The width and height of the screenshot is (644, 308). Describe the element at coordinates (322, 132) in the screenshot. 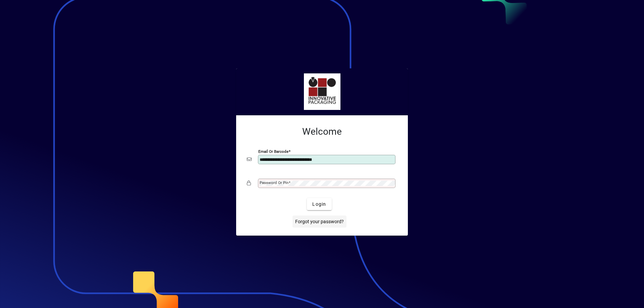

I see `h2: Welcome` at that location.